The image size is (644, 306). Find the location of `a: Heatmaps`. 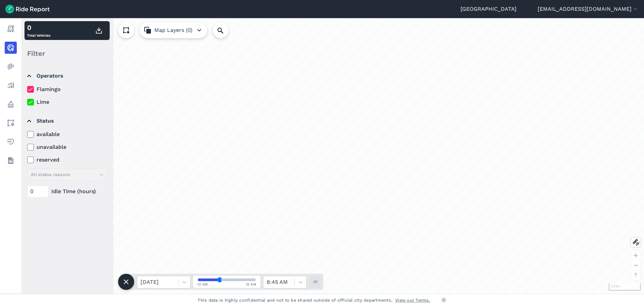

a: Heatmaps is located at coordinates (11, 66).